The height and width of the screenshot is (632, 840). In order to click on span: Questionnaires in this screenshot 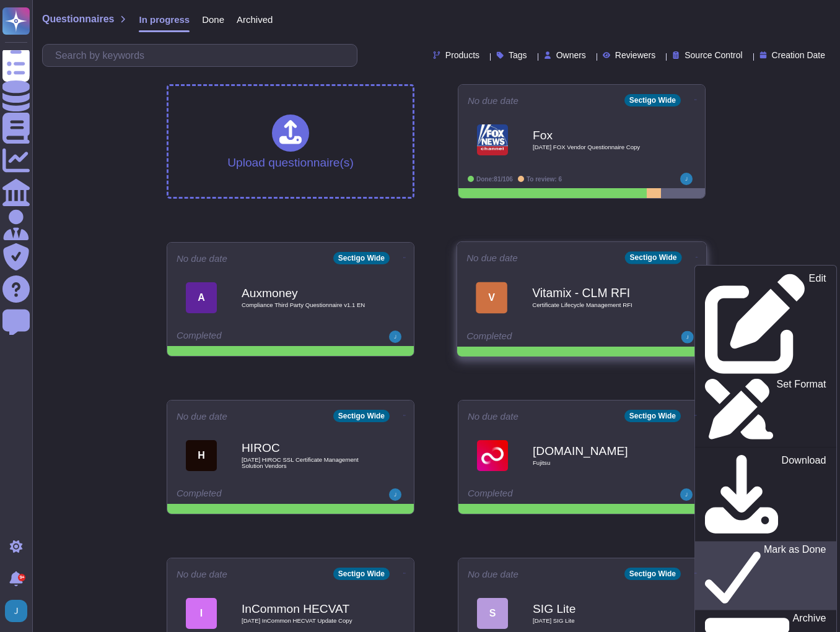, I will do `click(78, 19)`.